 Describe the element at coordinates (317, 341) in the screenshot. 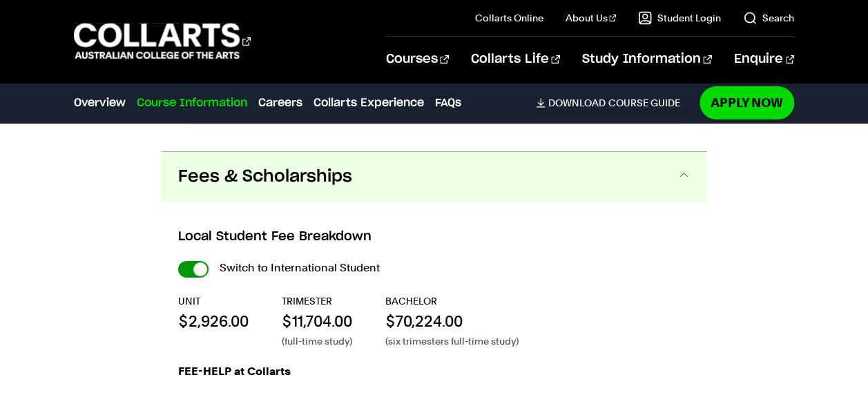

I see `p: (full-time study)` at that location.